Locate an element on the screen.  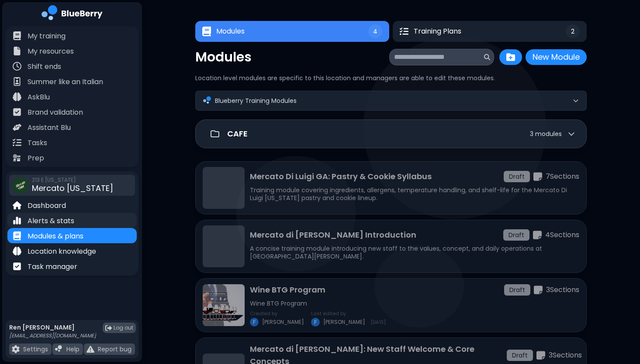
p: Modules & plans is located at coordinates (55, 236).